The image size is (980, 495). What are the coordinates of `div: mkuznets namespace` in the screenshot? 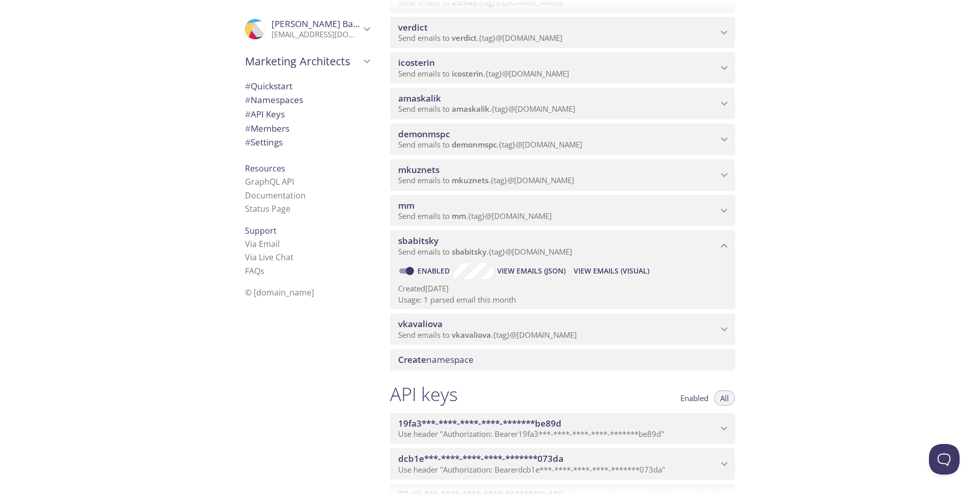 It's located at (563, 175).